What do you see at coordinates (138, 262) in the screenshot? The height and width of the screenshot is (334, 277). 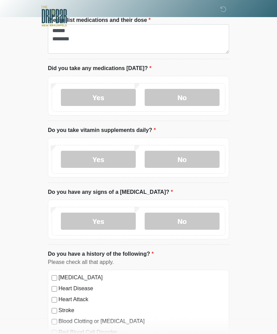 I see `div: Please check all that apply.` at bounding box center [138, 262].